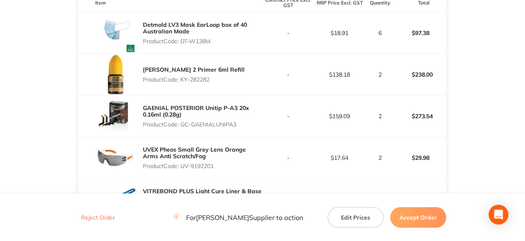  I want to click on p: Product Code: GC-GAENIALUNIPA3, so click(203, 124).